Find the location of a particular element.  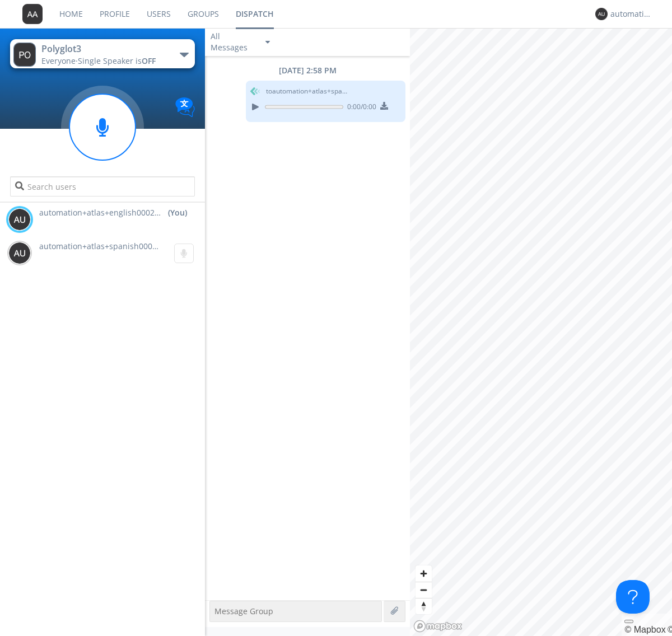

span: to automation+atlas+spanish0002+org2 is located at coordinates (308, 92).